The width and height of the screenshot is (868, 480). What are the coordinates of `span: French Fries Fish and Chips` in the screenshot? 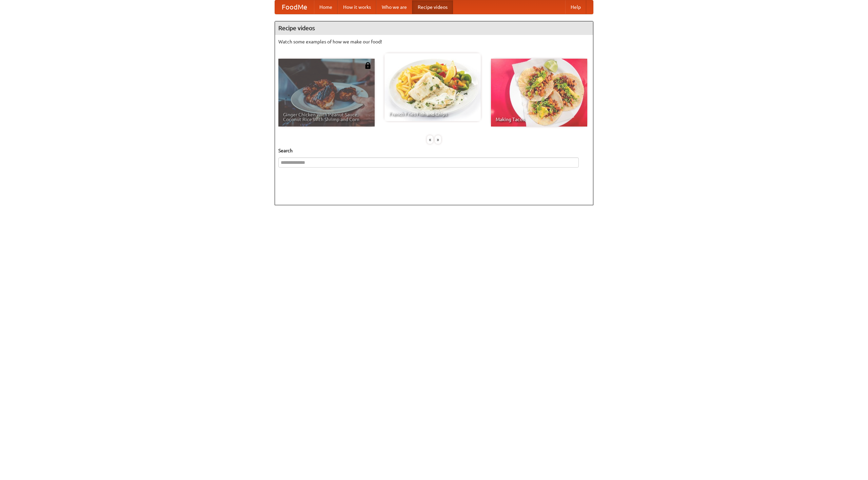 It's located at (433, 114).